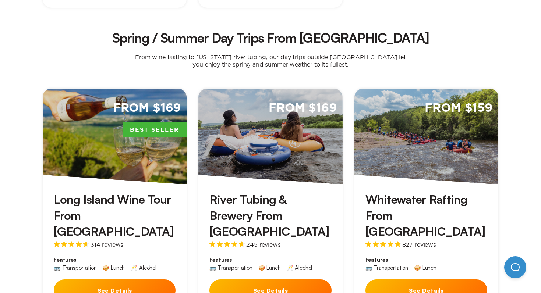 The height and width of the screenshot is (293, 541). Describe the element at coordinates (419, 245) in the screenshot. I see `span: 827 reviews` at that location.